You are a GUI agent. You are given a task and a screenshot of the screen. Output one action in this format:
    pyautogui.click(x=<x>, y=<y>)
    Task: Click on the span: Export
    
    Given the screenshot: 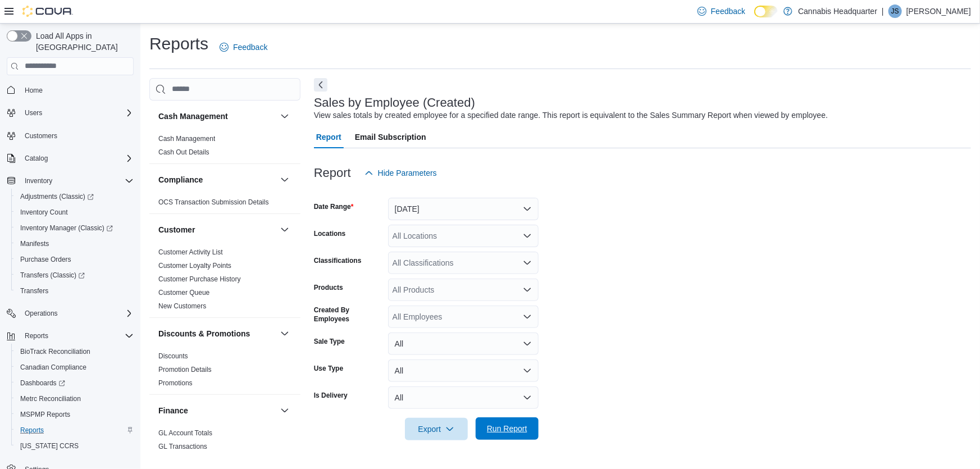 What is the action you would take?
    pyautogui.click(x=437, y=429)
    